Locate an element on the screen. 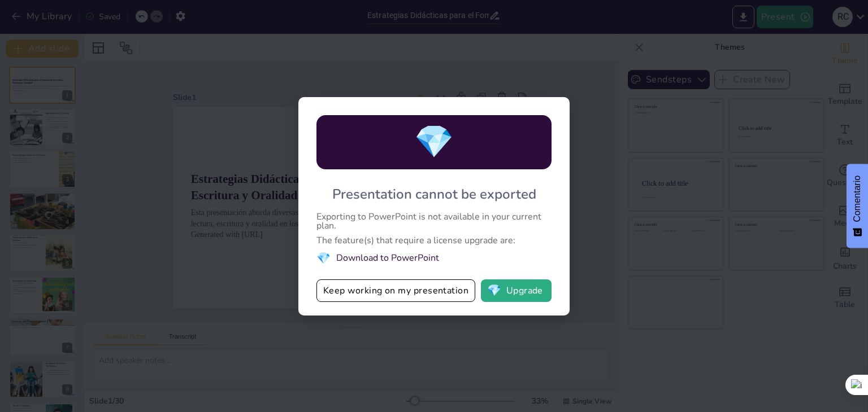 Image resolution: width=868 pixels, height=412 pixels. font: Comentario is located at coordinates (856, 199).